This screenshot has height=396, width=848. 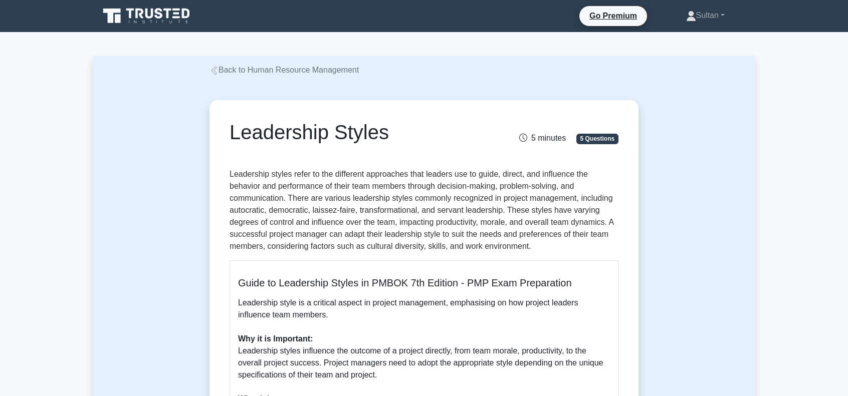 What do you see at coordinates (613, 16) in the screenshot?
I see `a: Go Premium` at bounding box center [613, 16].